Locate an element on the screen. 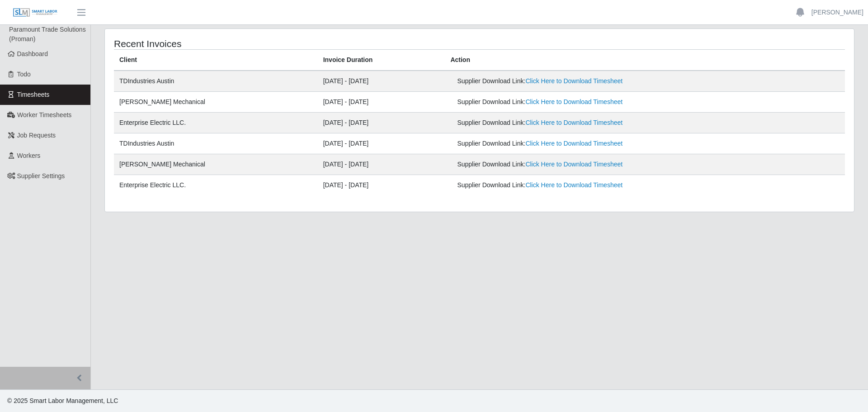 This screenshot has width=868, height=412. img: SLM Logo is located at coordinates (35, 13).